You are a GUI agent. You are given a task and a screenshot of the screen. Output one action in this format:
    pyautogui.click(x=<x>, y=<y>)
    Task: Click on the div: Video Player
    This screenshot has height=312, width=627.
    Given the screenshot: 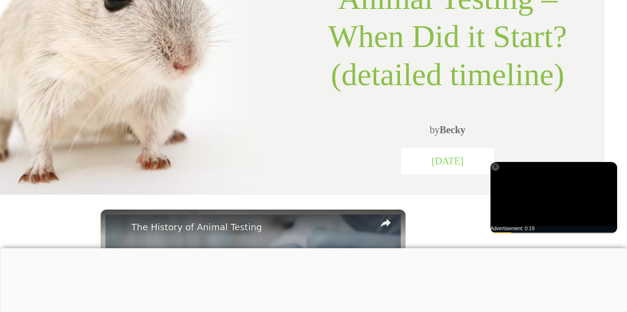 What is the action you would take?
    pyautogui.click(x=553, y=198)
    